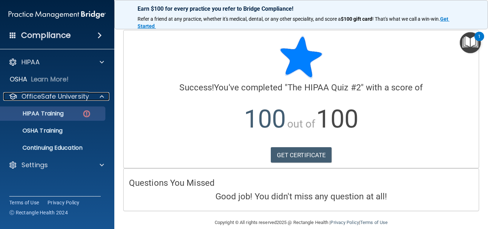 The image size is (488, 229). What do you see at coordinates (57, 15) in the screenshot?
I see `img: PMB logo` at bounding box center [57, 15].